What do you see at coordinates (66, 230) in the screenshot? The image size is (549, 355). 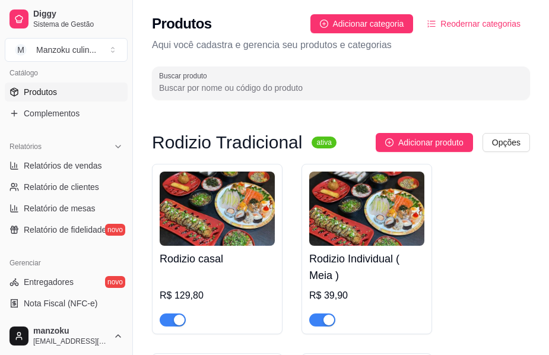 I see `a: Relatório de fidelidadenovo` at bounding box center [66, 230].